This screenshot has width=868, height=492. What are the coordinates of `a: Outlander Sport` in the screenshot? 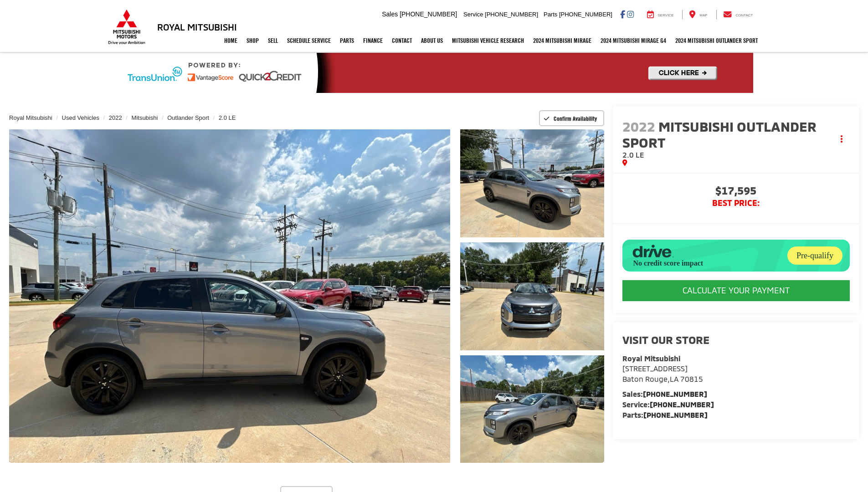 It's located at (188, 117).